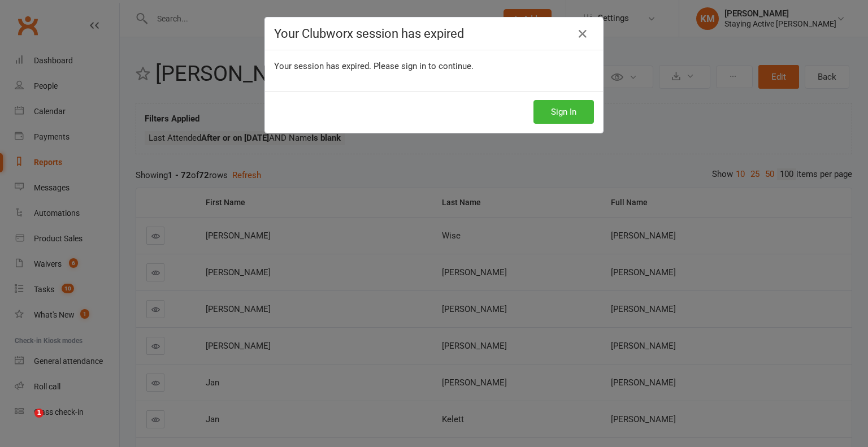  Describe the element at coordinates (373, 66) in the screenshot. I see `span: Your session has expired. Please sign in to continue.` at that location.